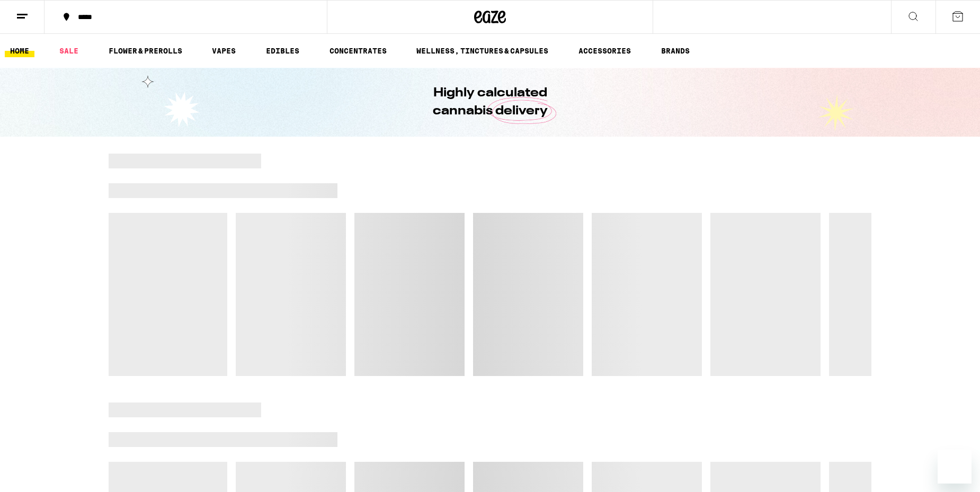  Describe the element at coordinates (69, 51) in the screenshot. I see `a: SALE` at that location.